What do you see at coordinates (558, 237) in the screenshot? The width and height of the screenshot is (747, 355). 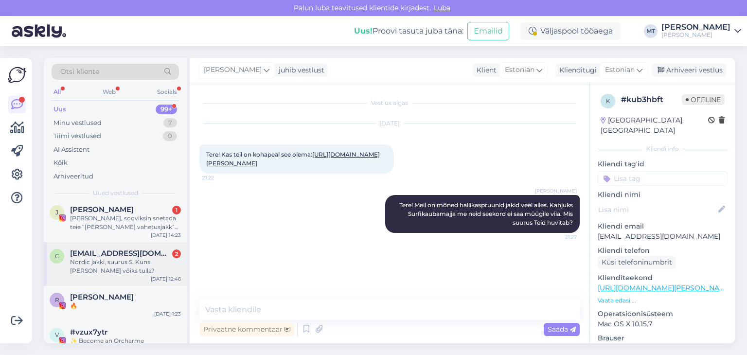 I see `span: 21:27` at bounding box center [558, 237].